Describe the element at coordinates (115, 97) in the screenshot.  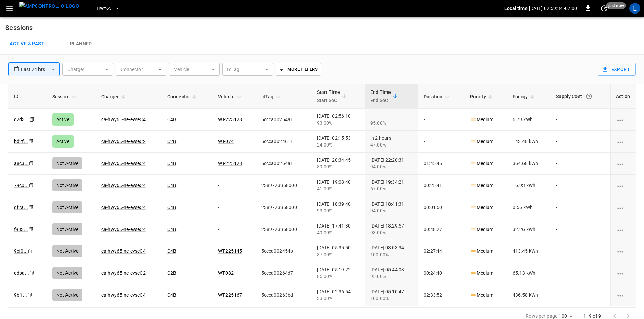
I see `span: Charger` at that location.